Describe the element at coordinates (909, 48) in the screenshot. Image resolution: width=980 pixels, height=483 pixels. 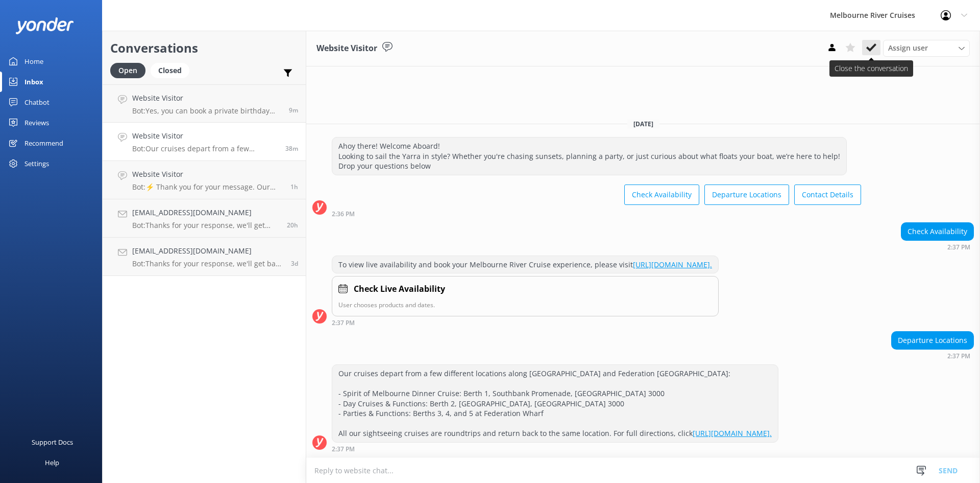
I see `span: Assign user` at that location.